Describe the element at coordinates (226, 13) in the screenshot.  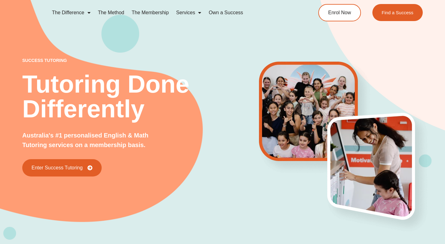
I see `a: Own a Success` at that location.